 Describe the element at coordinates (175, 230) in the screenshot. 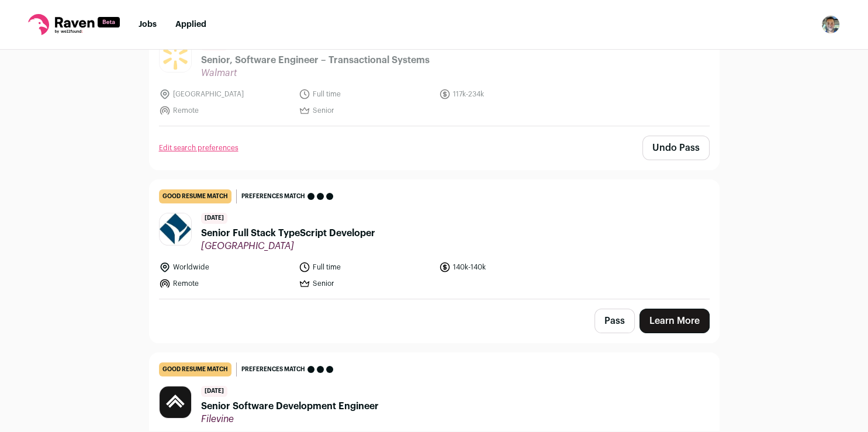

I see `img: c01bf92689a9eb467e88a622f336a8df0daa10e2f7874614cb3221852055e658.jpg` at that location.